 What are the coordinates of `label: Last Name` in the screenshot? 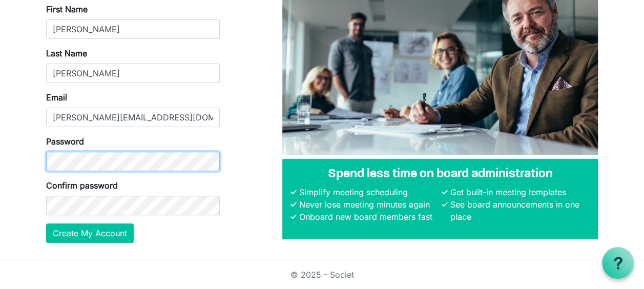 It's located at (66, 53).